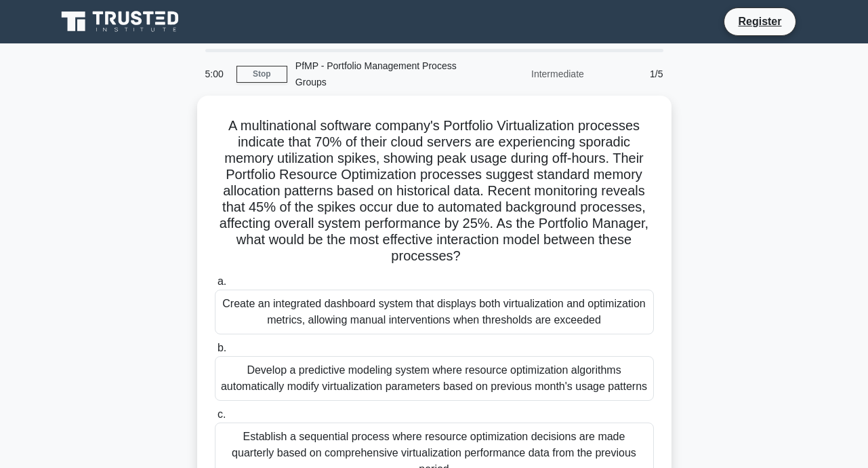 The width and height of the screenshot is (868, 468). What do you see at coordinates (222, 414) in the screenshot?
I see `span: c.` at bounding box center [222, 414].